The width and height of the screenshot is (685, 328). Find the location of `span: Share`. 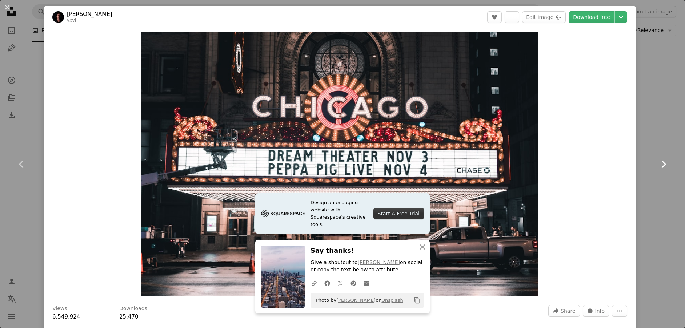

span: Share is located at coordinates (568, 311).